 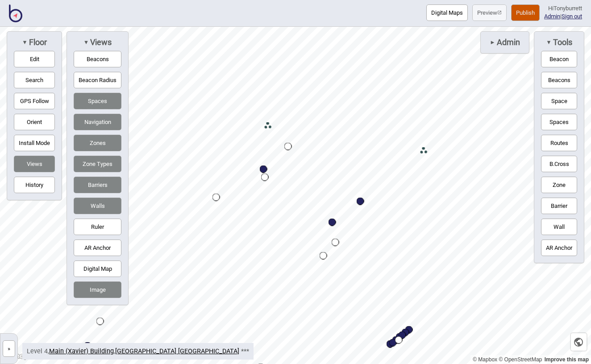 I want to click on a: Previewpreview, so click(x=489, y=12).